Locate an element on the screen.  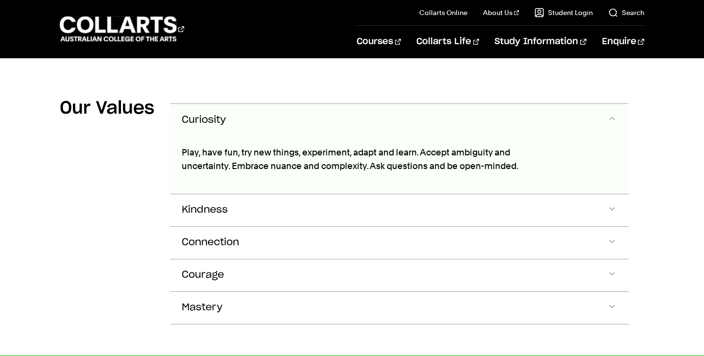
a: Search is located at coordinates (626, 13).